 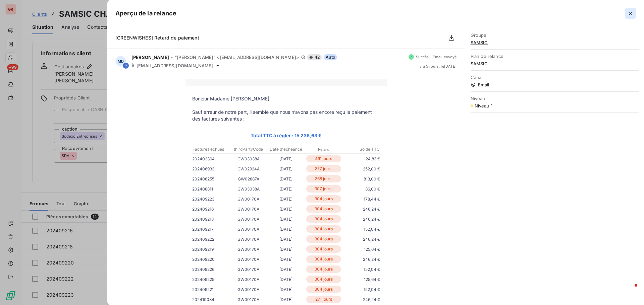 What do you see at coordinates (324, 158) in the screenshot?
I see `p: 491 jours` at bounding box center [324, 158].